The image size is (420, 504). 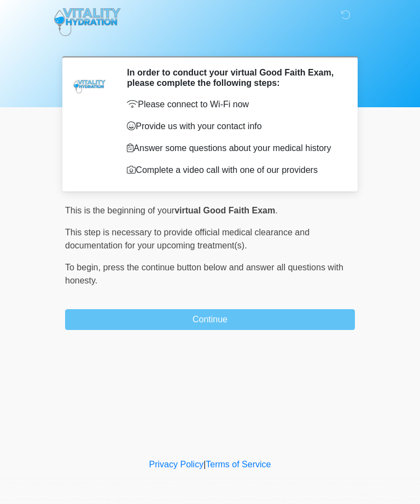 What do you see at coordinates (232, 148) in the screenshot?
I see `p: Answer some questions about your medical history` at bounding box center [232, 148].